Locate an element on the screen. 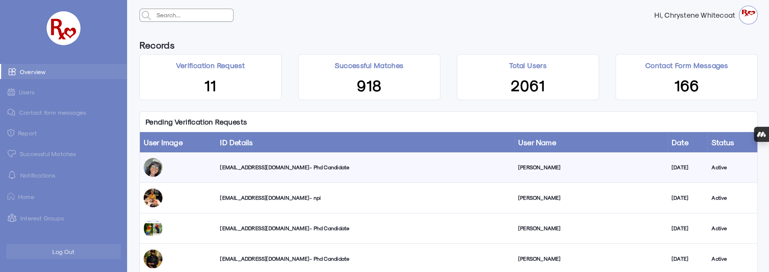  img: tlbaupo5rygbfbeelxs5.jpg is located at coordinates (153, 228).